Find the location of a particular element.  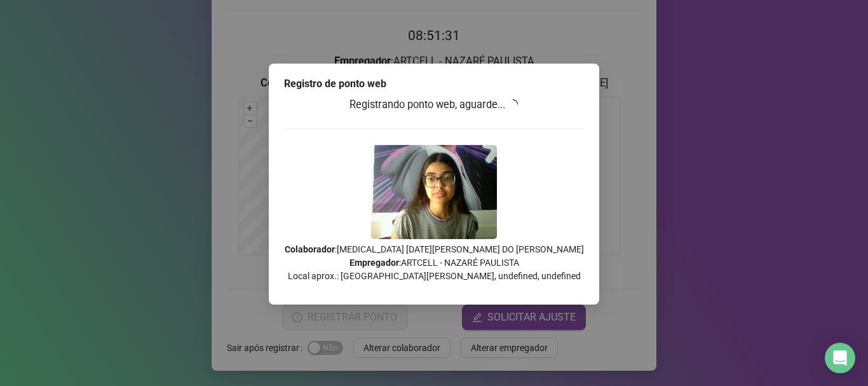

div: Registro de ponto web is located at coordinates (434, 84).